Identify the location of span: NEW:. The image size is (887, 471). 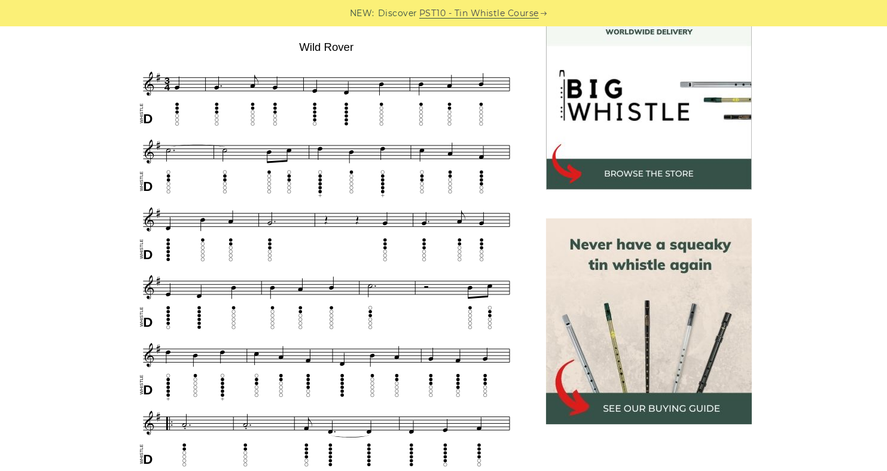
(362, 13).